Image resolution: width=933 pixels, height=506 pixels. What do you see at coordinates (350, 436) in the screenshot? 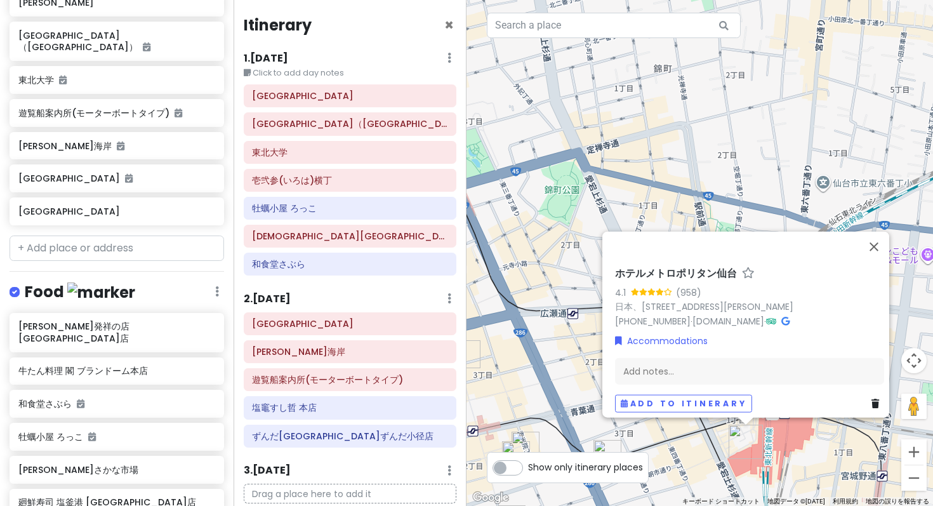
I see `h6: ずんだ茶寮 仙台駅ずんだ小径店` at bounding box center [350, 436].